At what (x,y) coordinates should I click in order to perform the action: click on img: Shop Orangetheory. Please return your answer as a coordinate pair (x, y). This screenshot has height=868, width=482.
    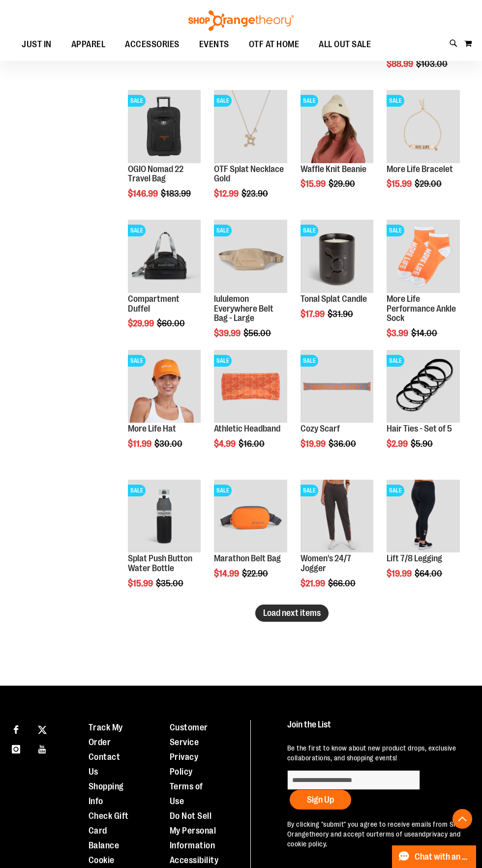
    Looking at the image, I should click on (241, 20).